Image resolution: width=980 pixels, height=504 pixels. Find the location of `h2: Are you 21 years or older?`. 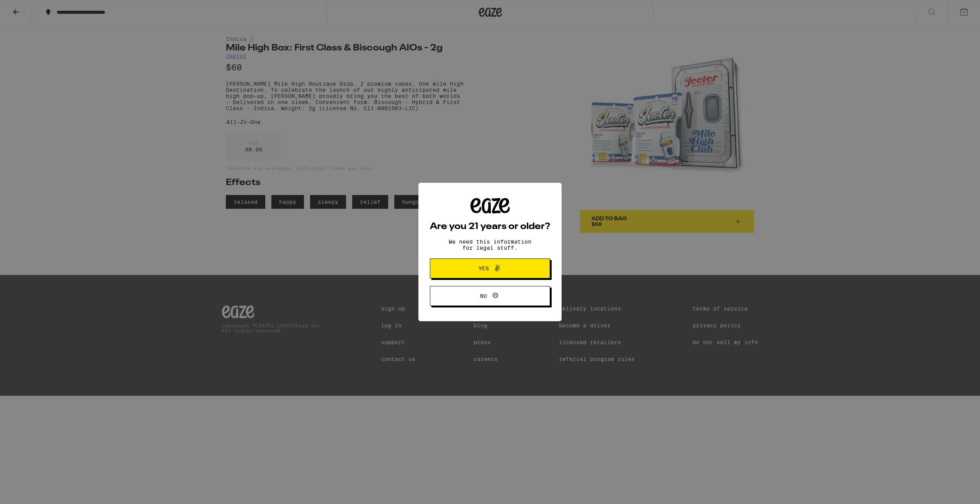

h2: Are you 21 years or older? is located at coordinates (490, 227).